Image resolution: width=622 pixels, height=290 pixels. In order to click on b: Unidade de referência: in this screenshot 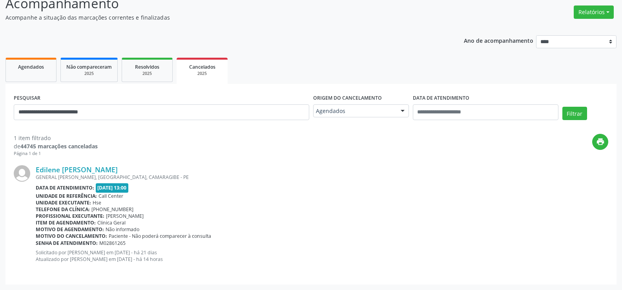, I will do `click(66, 196)`.